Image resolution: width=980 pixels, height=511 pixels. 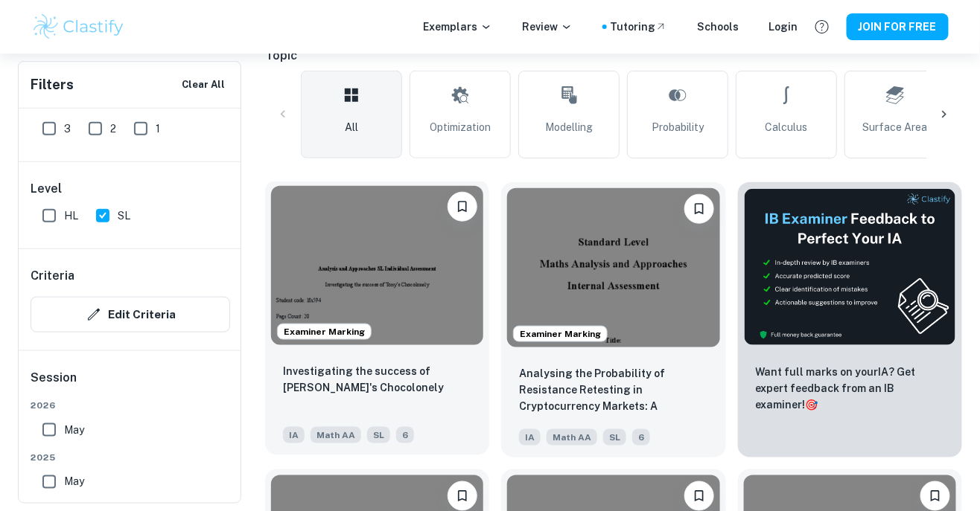 What do you see at coordinates (718, 27) in the screenshot?
I see `a: Schools` at bounding box center [718, 27].